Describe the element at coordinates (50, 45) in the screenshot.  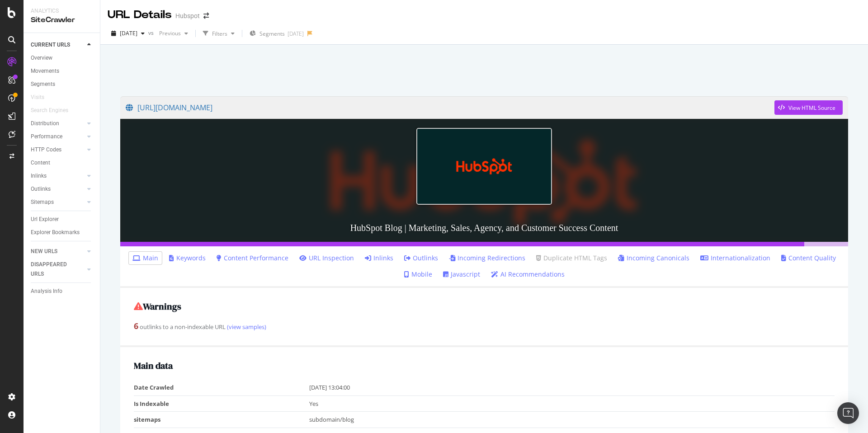
I see `div: CURRENT URLS` at that location.